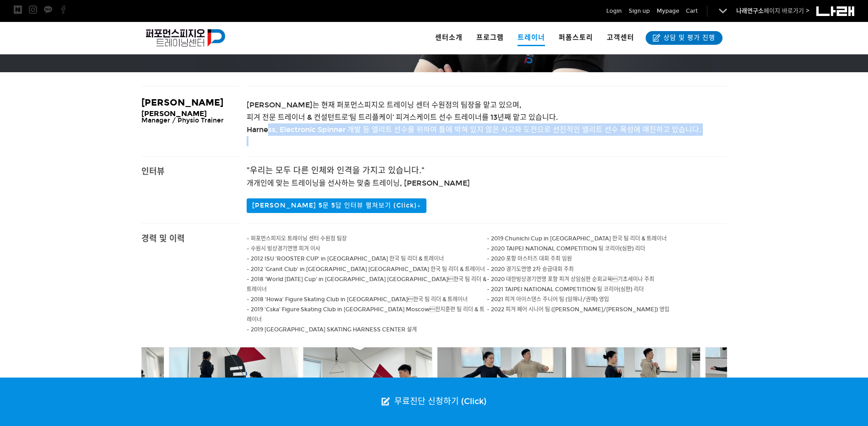 The width and height of the screenshot is (868, 426). What do you see at coordinates (284, 249) in the screenshot?
I see `span: - 수원시 빙상경기연맹 피겨 이사` at bounding box center [284, 249].